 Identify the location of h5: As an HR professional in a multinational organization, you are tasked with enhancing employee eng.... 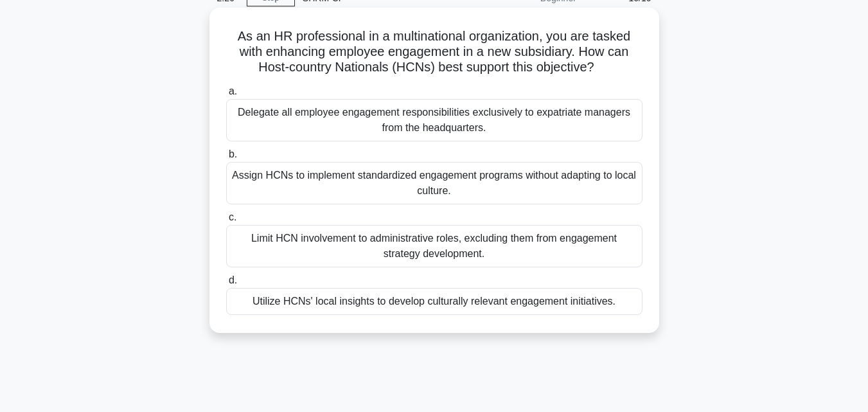
(434, 52).